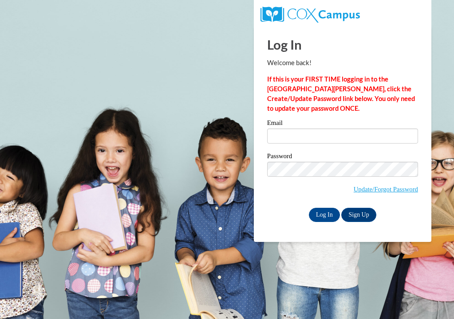 The height and width of the screenshot is (319, 454). I want to click on h1: Log In, so click(342, 44).